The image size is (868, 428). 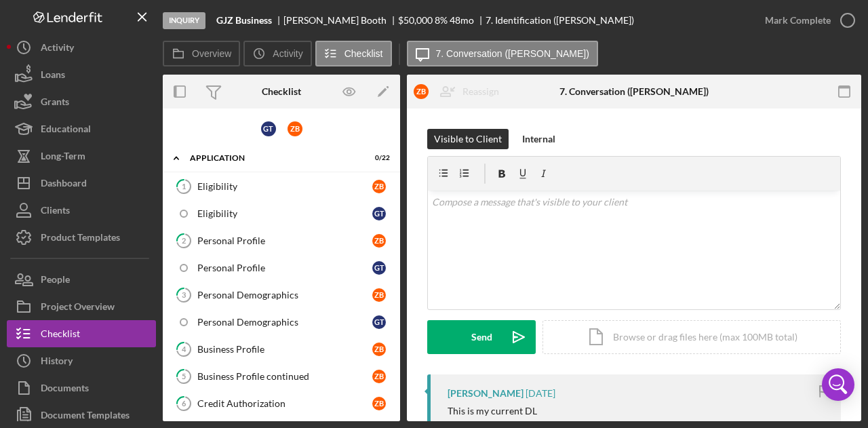 I want to click on a: Loans, so click(x=81, y=75).